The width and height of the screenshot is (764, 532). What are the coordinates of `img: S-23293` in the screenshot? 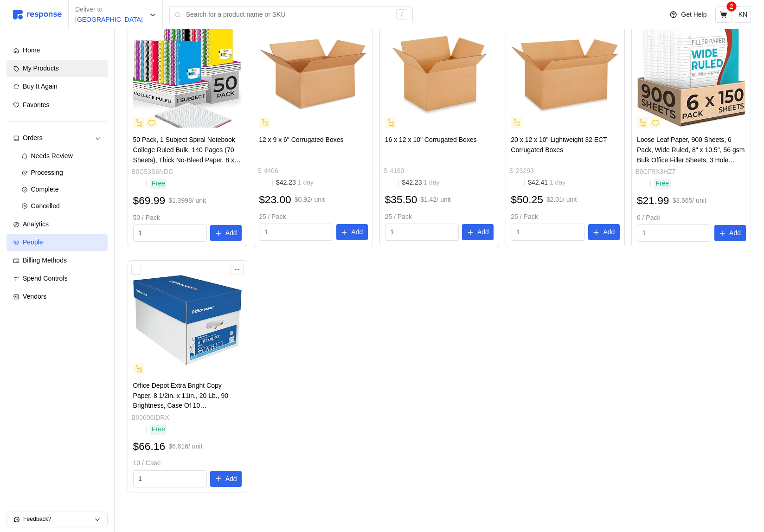 It's located at (565, 74).